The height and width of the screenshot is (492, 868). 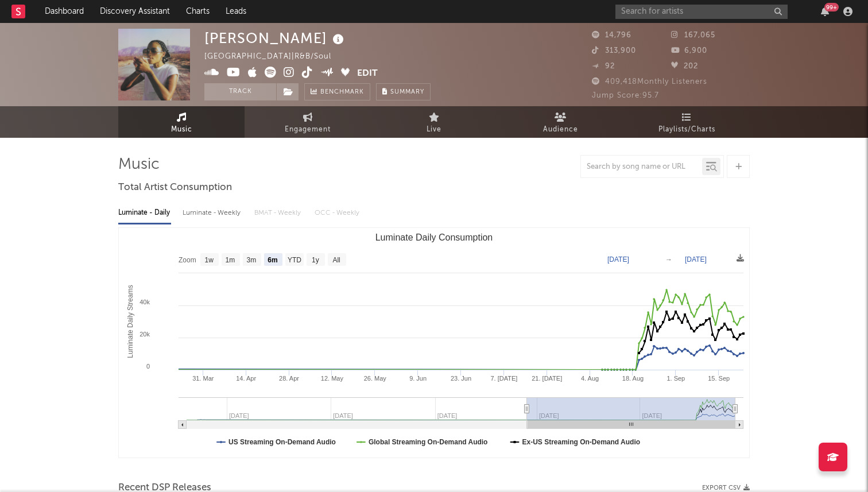 What do you see at coordinates (144, 334) in the screenshot?
I see `text: 20k` at bounding box center [144, 334].